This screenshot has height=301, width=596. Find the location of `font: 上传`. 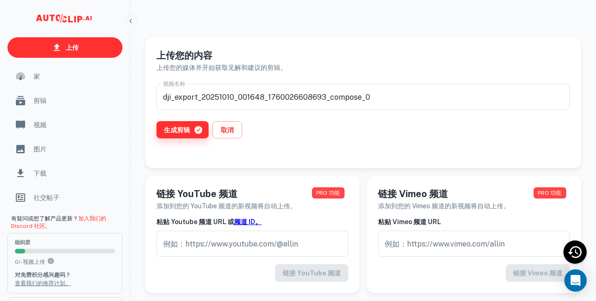

font: 上传 is located at coordinates (72, 47).